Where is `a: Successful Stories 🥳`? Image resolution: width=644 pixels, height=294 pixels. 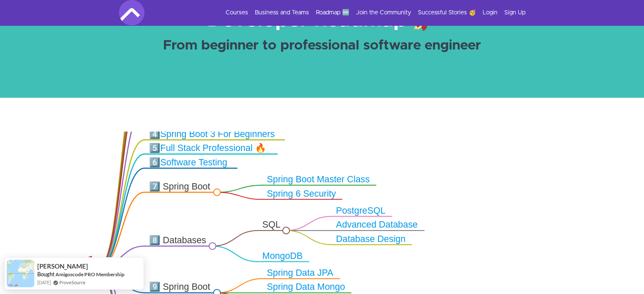 a: Successful Stories 🥳 is located at coordinates (446, 13).